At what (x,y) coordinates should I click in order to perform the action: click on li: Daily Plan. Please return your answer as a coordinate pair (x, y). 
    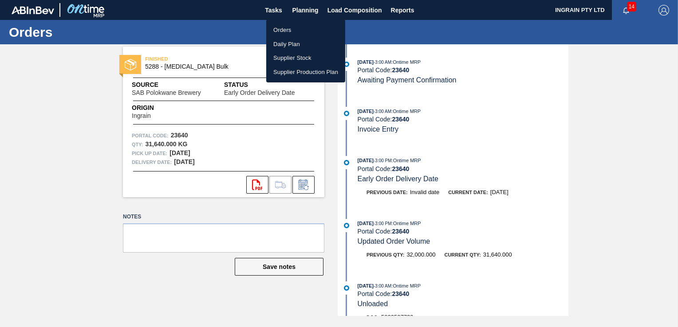
    Looking at the image, I should click on (305, 44).